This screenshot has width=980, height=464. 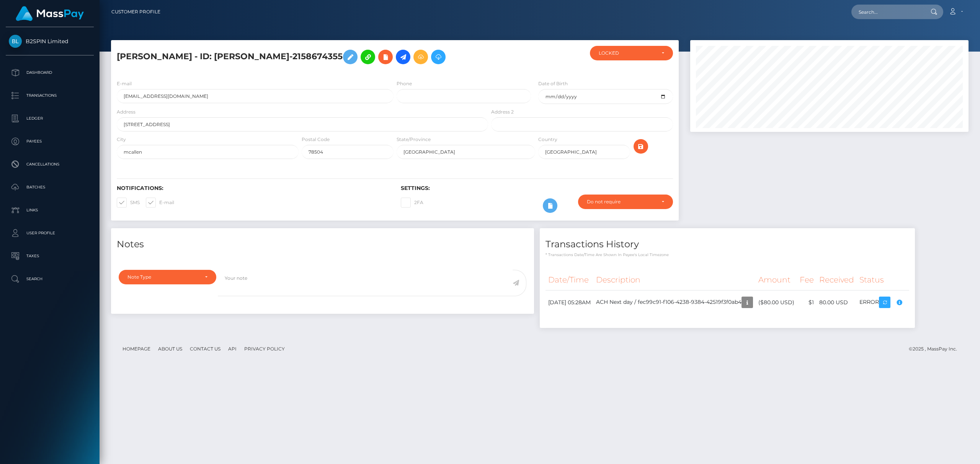 What do you see at coordinates (50, 233) in the screenshot?
I see `a: User Profile` at bounding box center [50, 233].